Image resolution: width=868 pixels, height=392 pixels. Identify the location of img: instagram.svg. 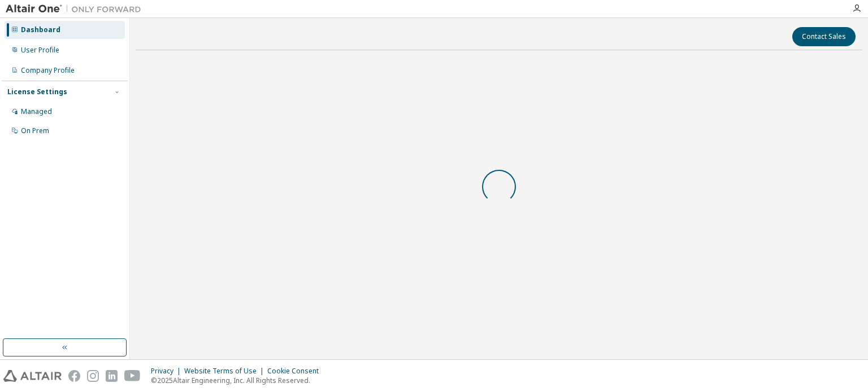
(93, 376).